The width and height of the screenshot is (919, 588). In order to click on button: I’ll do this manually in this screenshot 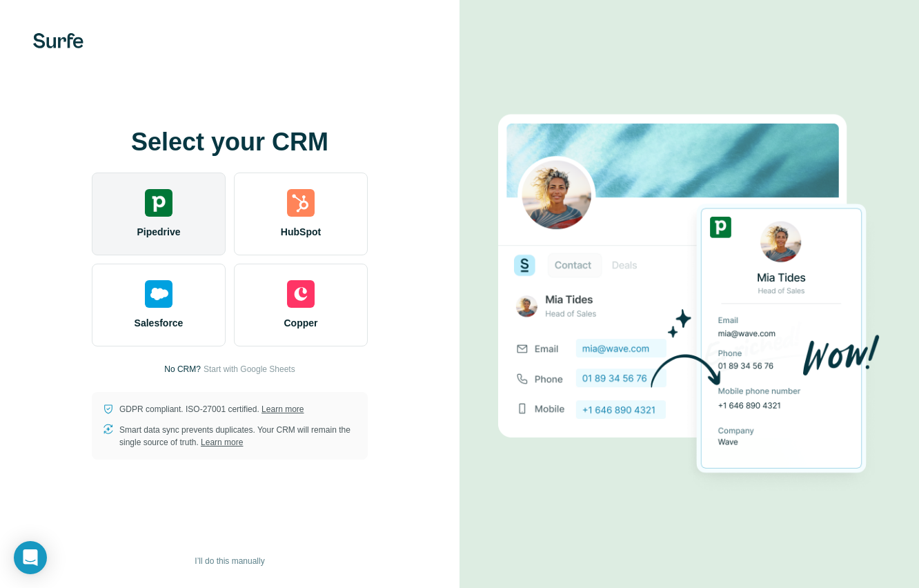, I will do `click(229, 561)`.